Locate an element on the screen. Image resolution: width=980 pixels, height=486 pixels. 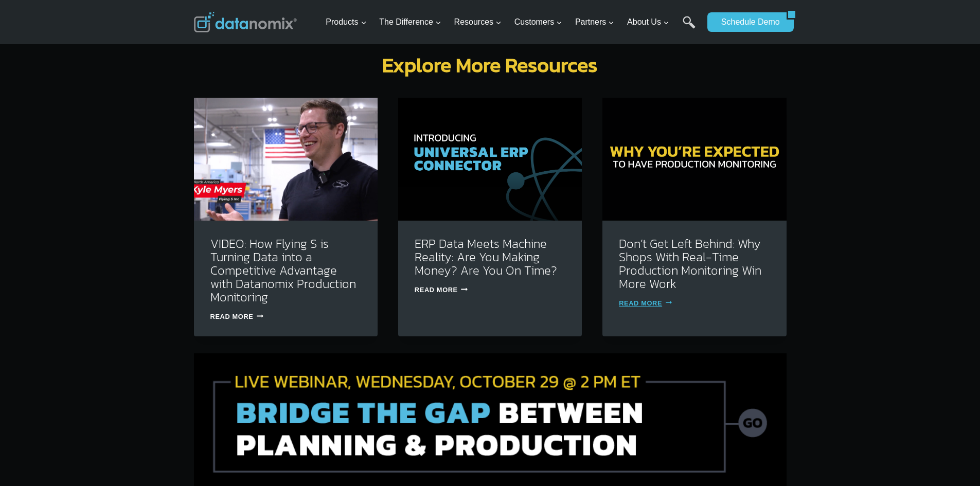
img: VIDEO: How Flying S is Turning Data into a Competitive Advantage with Datanomix Production Monito... is located at coordinates (285, 159).